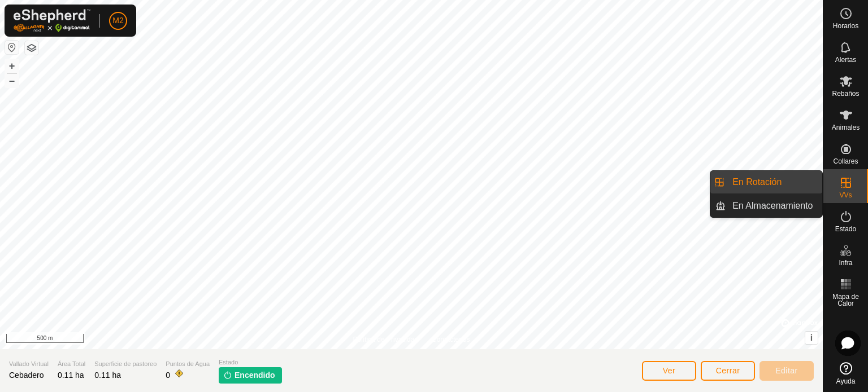 The height and width of the screenshot is (392, 868). Describe the element at coordinates (846, 26) in the screenshot. I see `span: Horarios` at that location.